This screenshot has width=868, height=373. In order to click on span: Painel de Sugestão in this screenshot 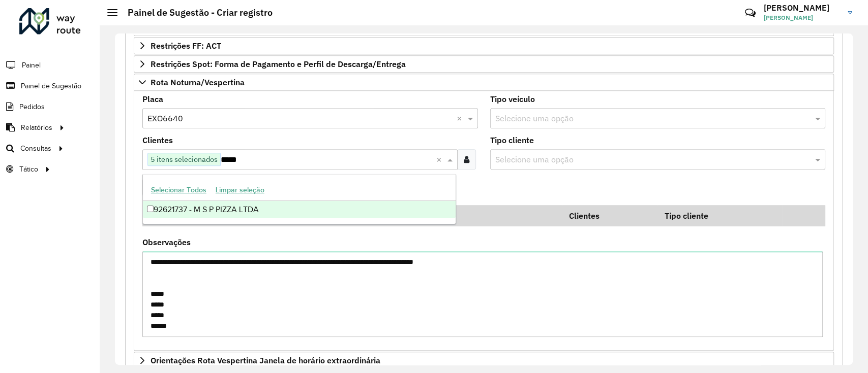, I will do `click(50, 86)`.